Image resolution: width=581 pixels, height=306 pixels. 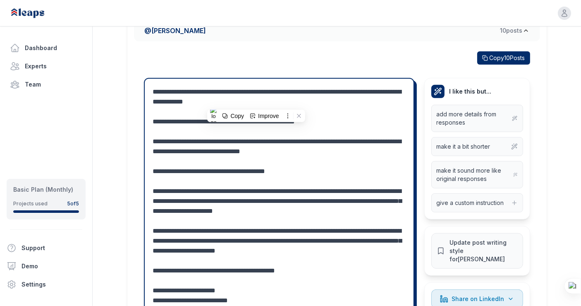 I want to click on span: make it a bit shorter, so click(x=464, y=146).